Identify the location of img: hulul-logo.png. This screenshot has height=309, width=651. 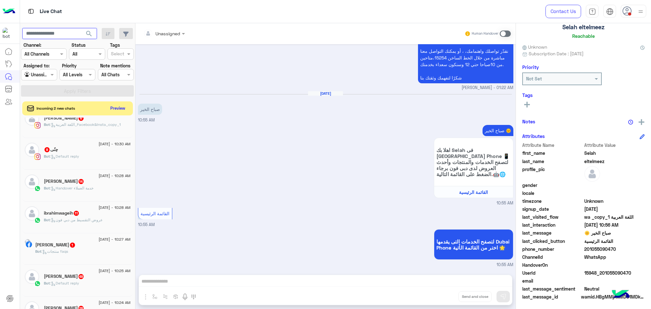
(620, 294).